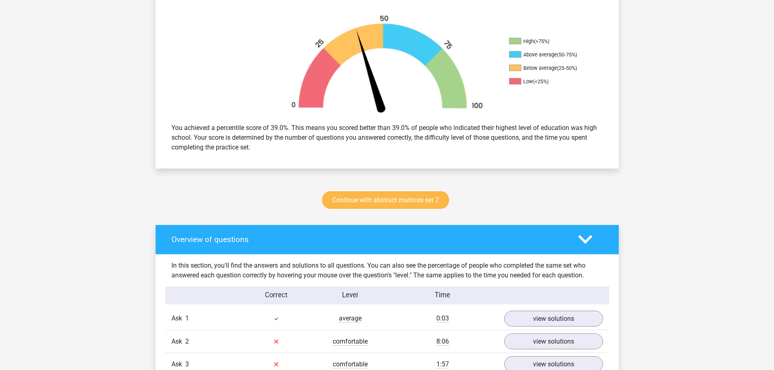 Image resolution: width=774 pixels, height=370 pixels. I want to click on font: (>75%), so click(541, 41).